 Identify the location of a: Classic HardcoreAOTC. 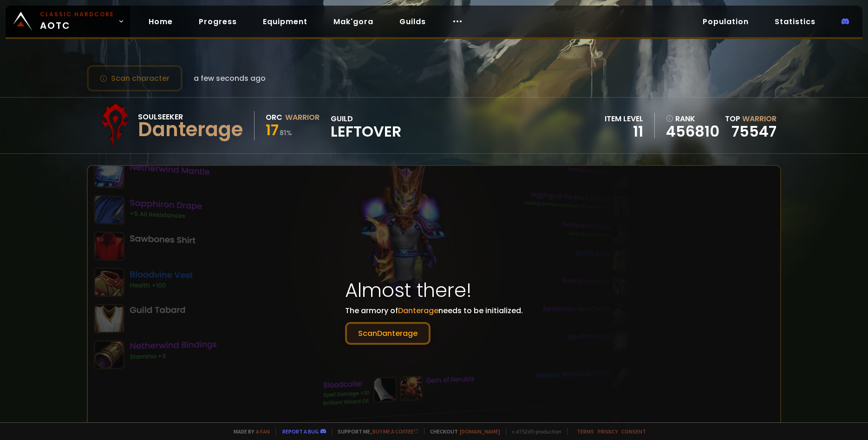
(68, 22).